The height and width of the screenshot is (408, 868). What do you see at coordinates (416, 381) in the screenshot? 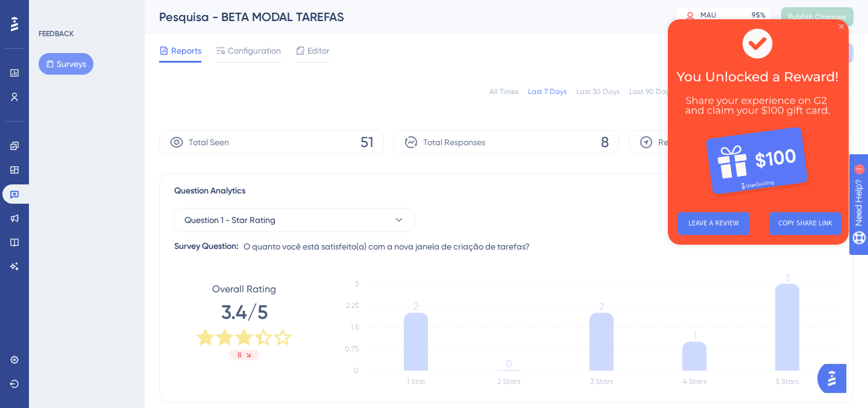
I see `text: 1 Star` at bounding box center [416, 381].